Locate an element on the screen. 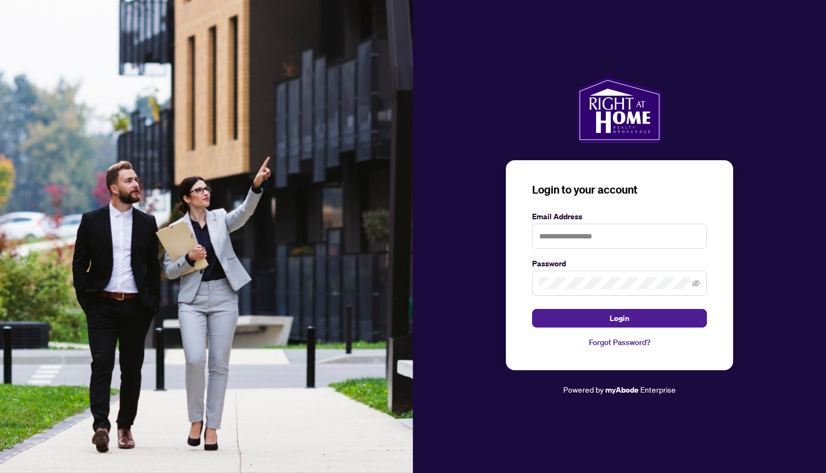 This screenshot has height=473, width=826. img: ma-logo is located at coordinates (619, 110).